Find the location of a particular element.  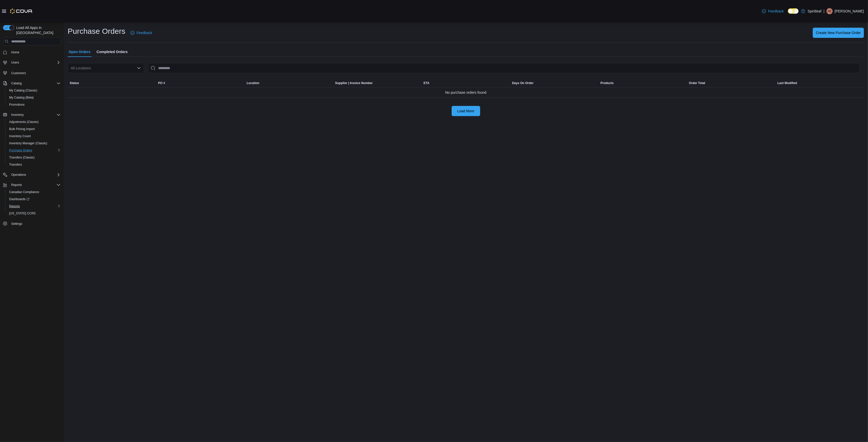

button: Settings is located at coordinates (32, 224).